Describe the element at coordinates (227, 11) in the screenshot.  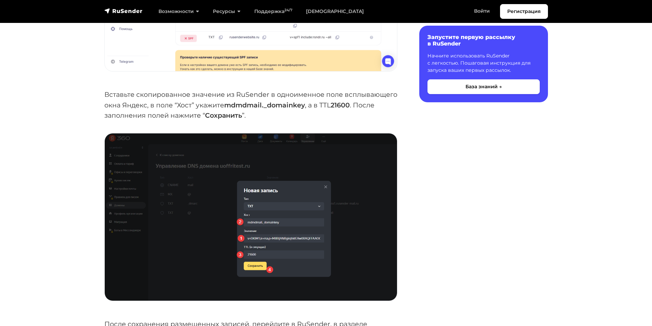
I see `a: Ресурсы` at that location.